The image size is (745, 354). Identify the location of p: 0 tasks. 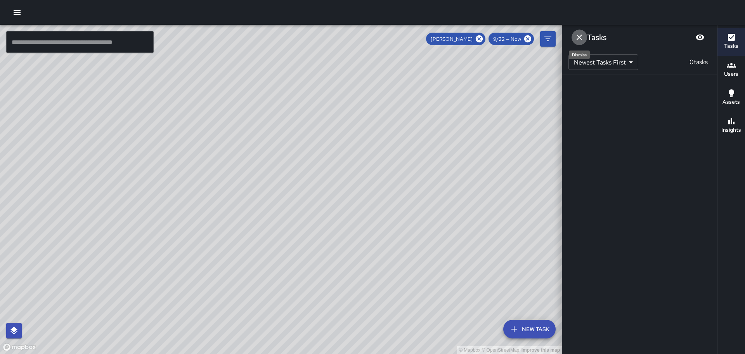
(699, 62).